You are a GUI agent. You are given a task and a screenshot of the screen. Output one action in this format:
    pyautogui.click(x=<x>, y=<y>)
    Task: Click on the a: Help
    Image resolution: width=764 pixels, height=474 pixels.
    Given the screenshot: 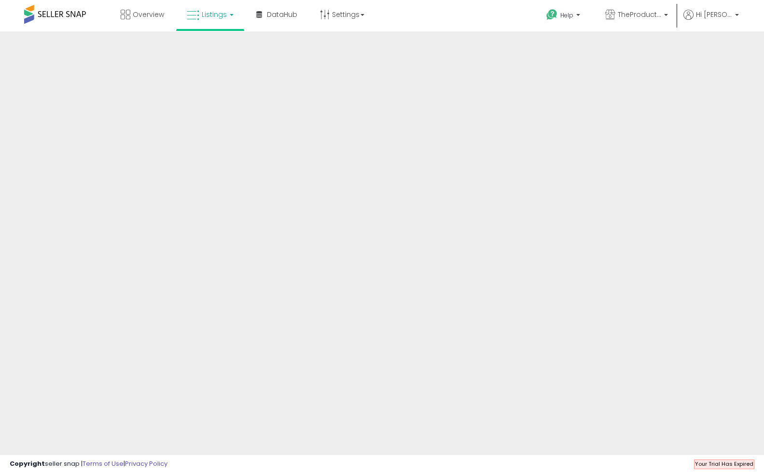 What is the action you would take?
    pyautogui.click(x=564, y=16)
    